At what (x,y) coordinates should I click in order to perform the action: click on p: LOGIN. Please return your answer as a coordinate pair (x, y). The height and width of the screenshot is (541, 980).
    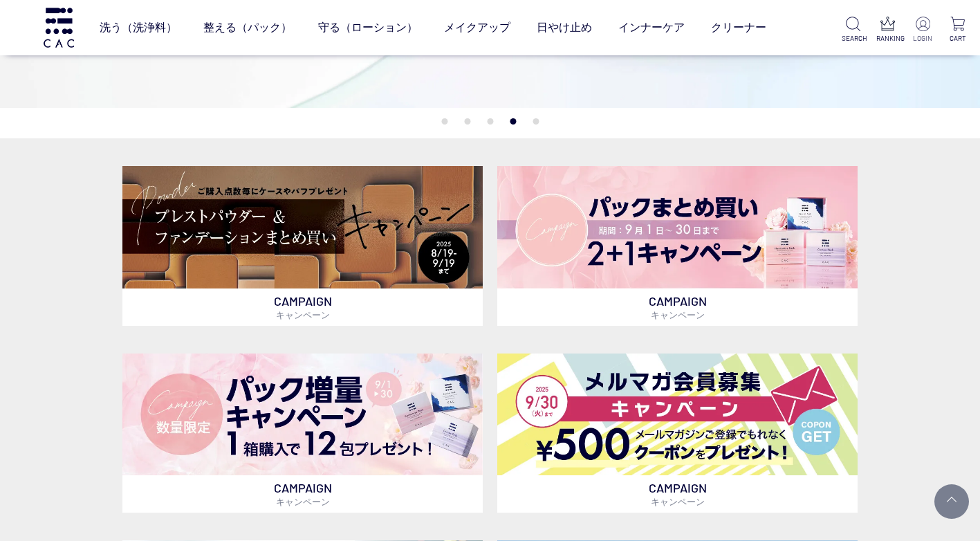
    Looking at the image, I should click on (922, 38).